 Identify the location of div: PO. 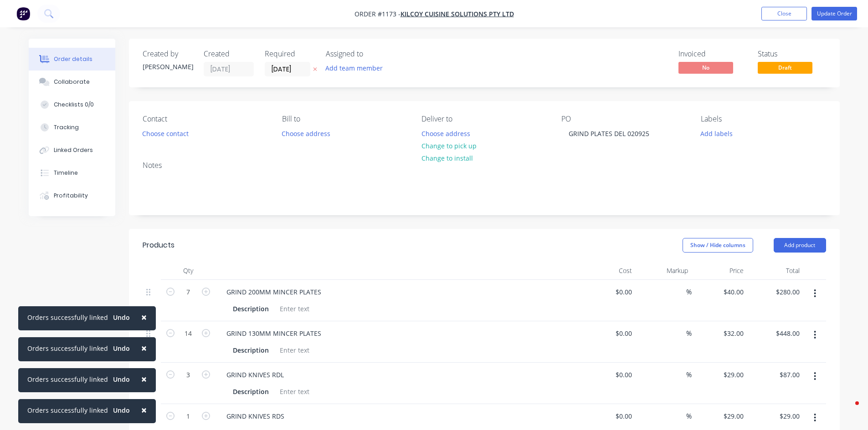
(624, 119).